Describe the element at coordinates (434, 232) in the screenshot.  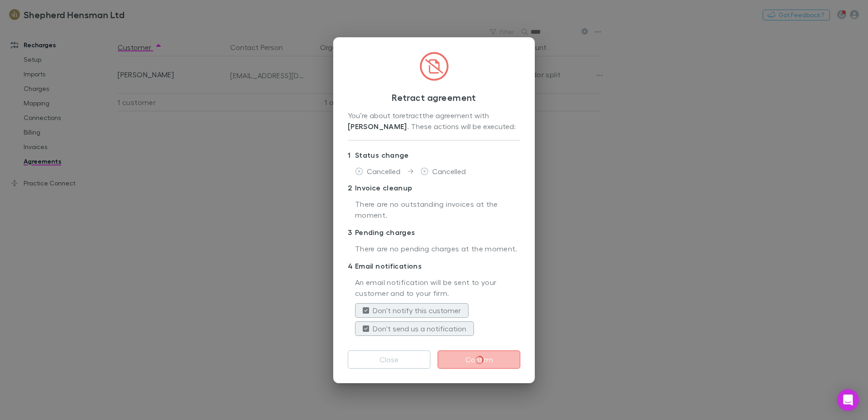
I see `p: Pending charges` at that location.